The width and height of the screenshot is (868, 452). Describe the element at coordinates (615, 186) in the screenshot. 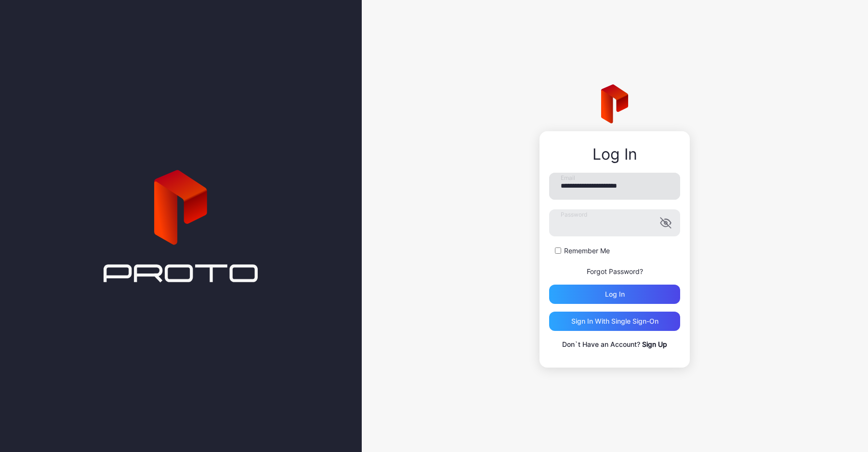

I see `input: Email` at that location.